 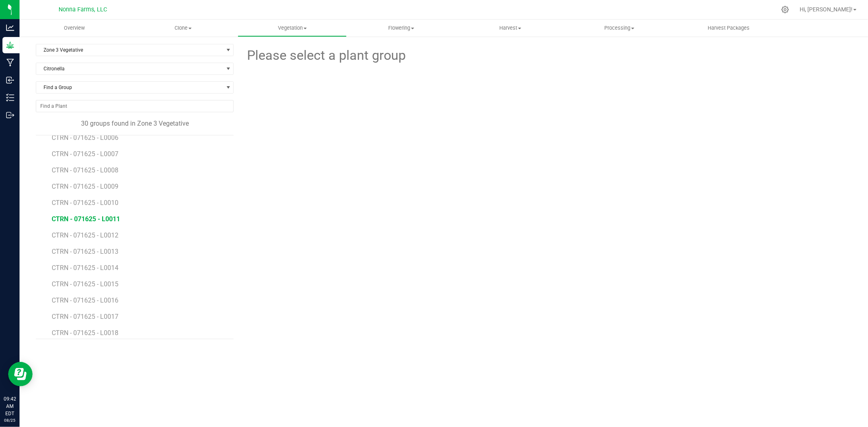 What do you see at coordinates (85, 268) in the screenshot?
I see `span: CTRN - 071625 - L0014` at bounding box center [85, 268].